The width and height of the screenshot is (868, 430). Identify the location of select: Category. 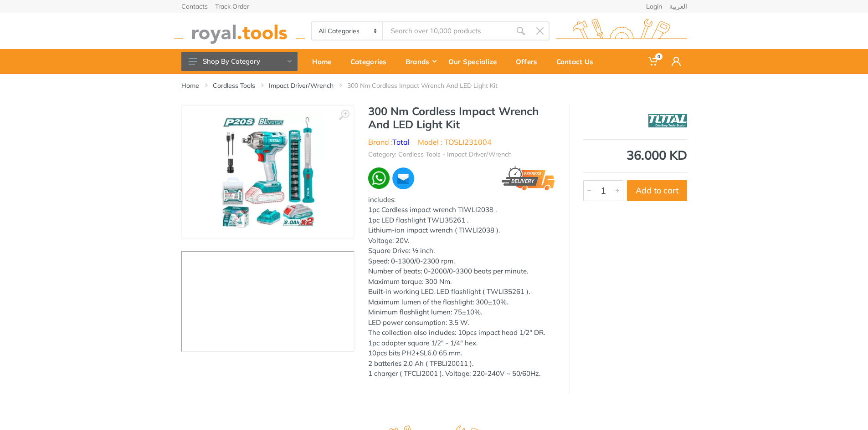
(348, 31).